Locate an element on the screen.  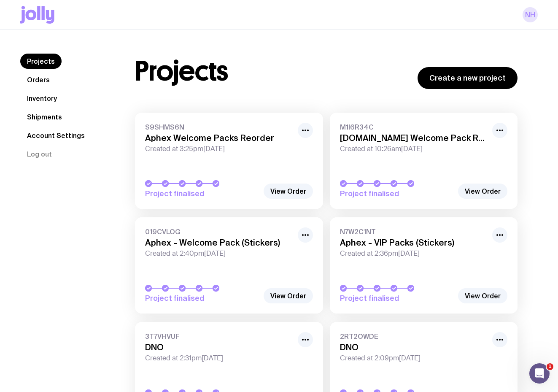
span: M1I6R34C is located at coordinates (414, 127).